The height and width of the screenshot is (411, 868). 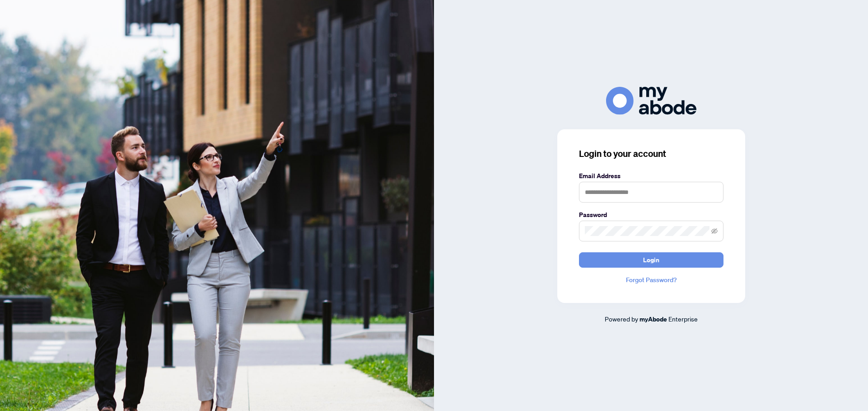 What do you see at coordinates (653, 319) in the screenshot?
I see `a: myAbode` at bounding box center [653, 319].